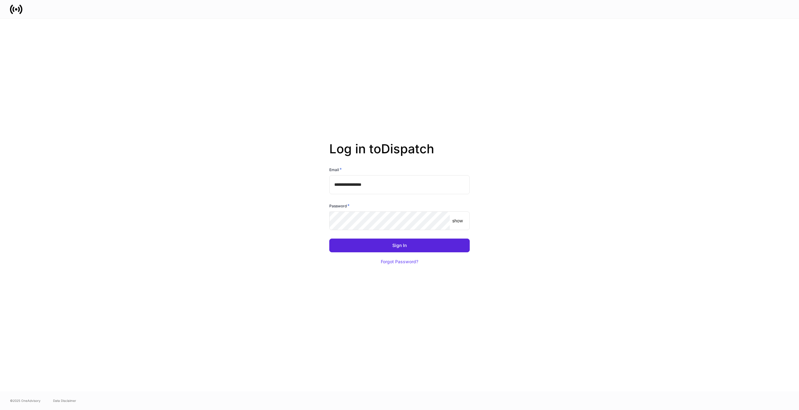 The width and height of the screenshot is (799, 410). I want to click on h6: Password, so click(339, 206).